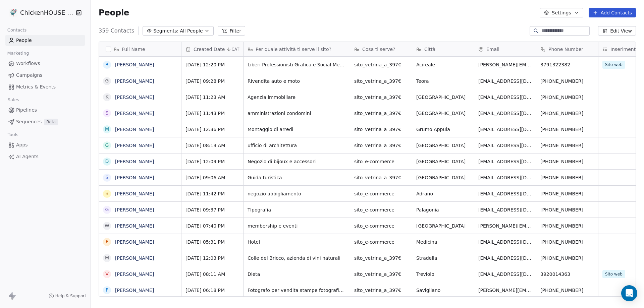  I want to click on span: AI Agents, so click(28, 157).